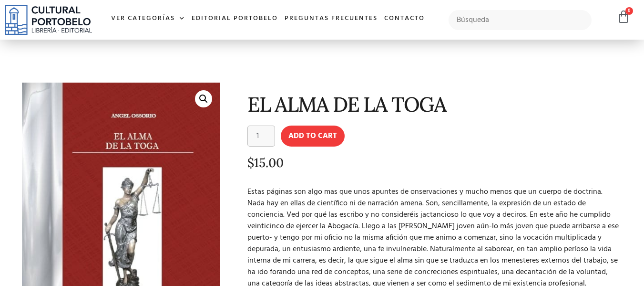  Describe the element at coordinates (520, 20) in the screenshot. I see `input: Búsqueda` at that location.